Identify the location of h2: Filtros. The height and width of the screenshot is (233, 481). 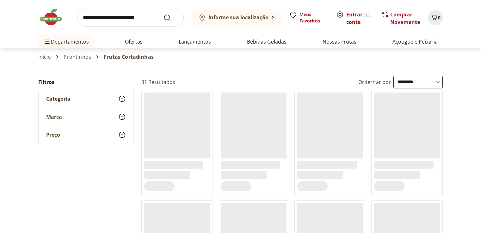
(86, 82).